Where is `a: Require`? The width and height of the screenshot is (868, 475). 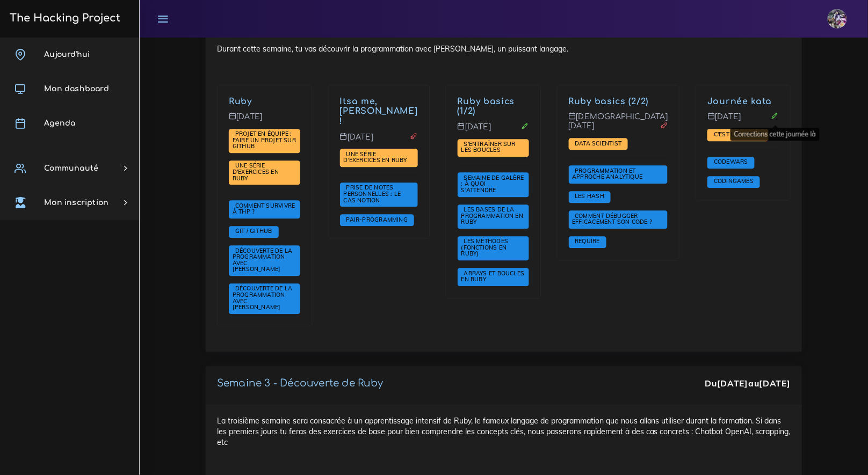 a: Require is located at coordinates (587, 241).